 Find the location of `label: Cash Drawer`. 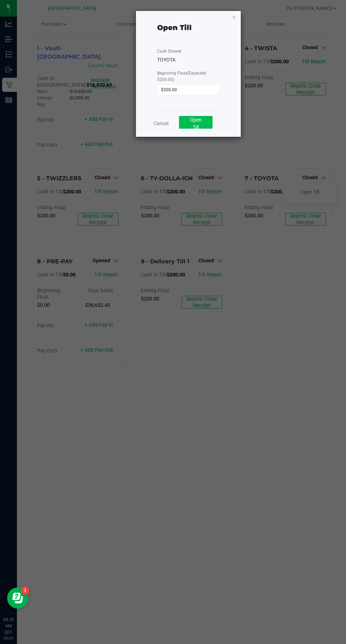

label: Cash Drawer is located at coordinates (169, 51).